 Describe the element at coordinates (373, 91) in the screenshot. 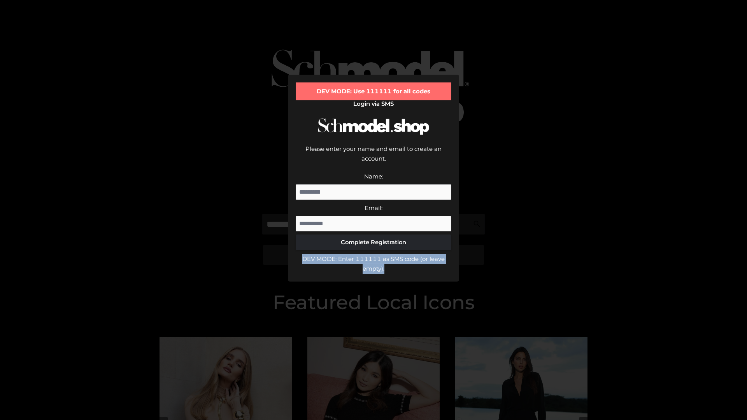

I see `div: DEV MODE: Use 111111 for all codes` at that location.